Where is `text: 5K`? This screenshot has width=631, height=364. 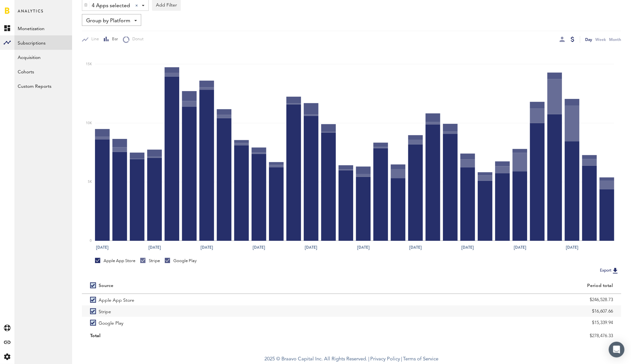 text: 5K is located at coordinates (90, 182).